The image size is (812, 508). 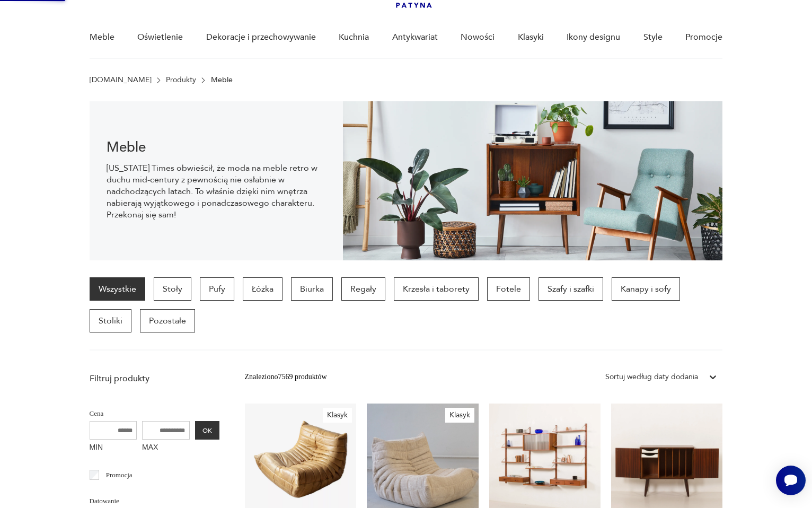 I want to click on p: Regały, so click(x=363, y=289).